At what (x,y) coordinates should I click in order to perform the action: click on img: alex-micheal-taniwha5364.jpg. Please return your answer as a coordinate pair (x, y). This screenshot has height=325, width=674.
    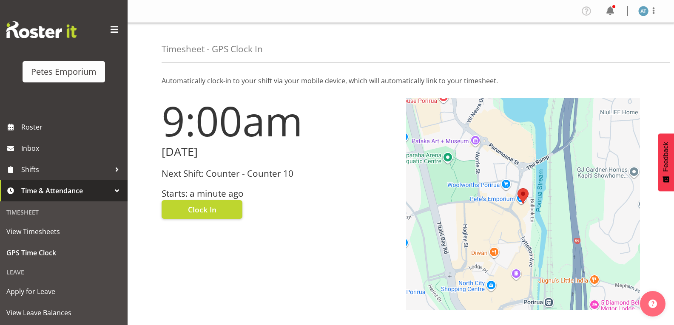
    Looking at the image, I should click on (643, 11).